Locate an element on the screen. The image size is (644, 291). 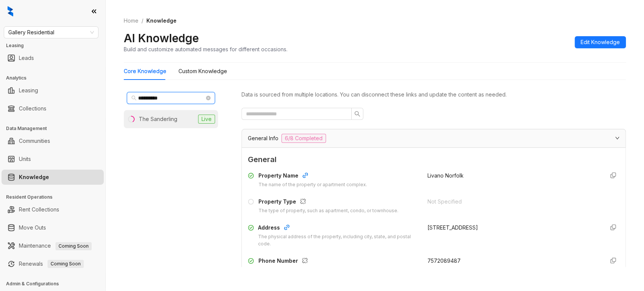
div: The name of the property or apartment complex. is located at coordinates (313, 185).